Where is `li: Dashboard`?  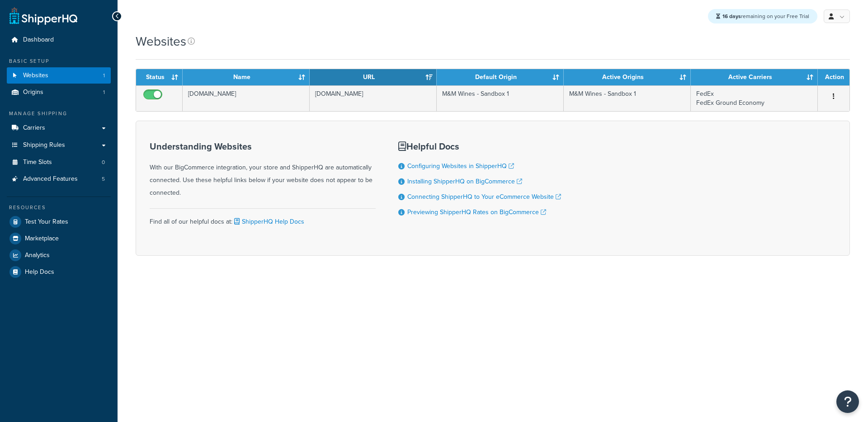
li: Dashboard is located at coordinates (59, 39).